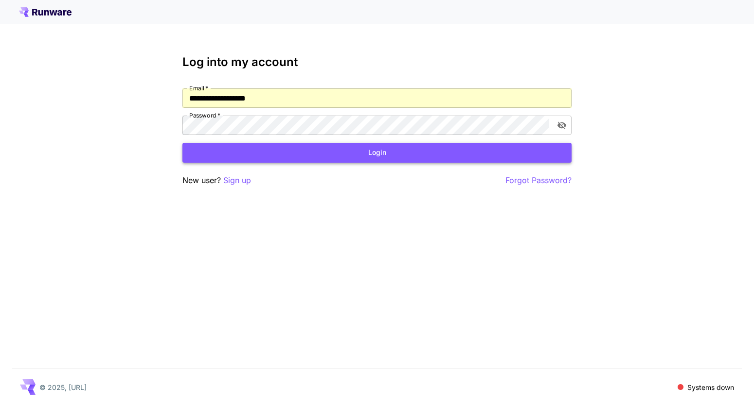  What do you see at coordinates (710, 387) in the screenshot?
I see `p: Systems down` at bounding box center [710, 387].